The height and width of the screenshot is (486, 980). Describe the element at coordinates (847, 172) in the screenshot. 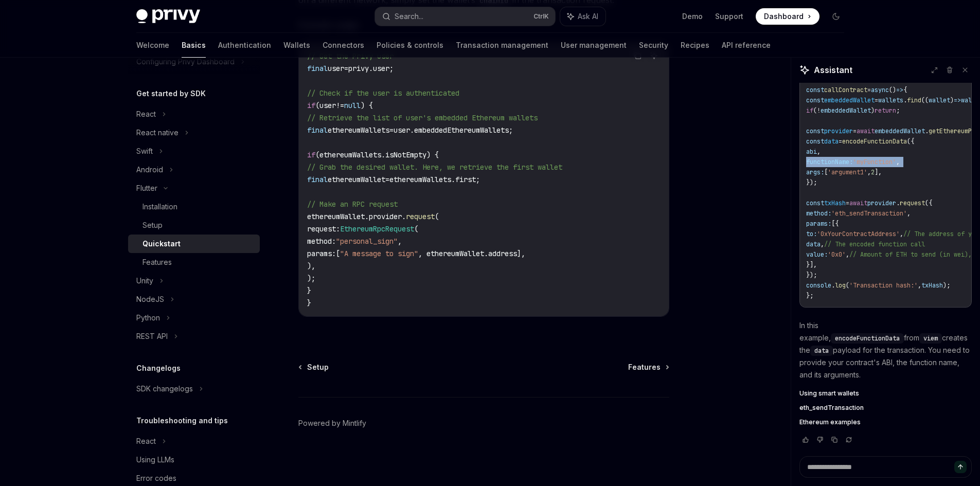

I see `span: 'argument1'` at that location.